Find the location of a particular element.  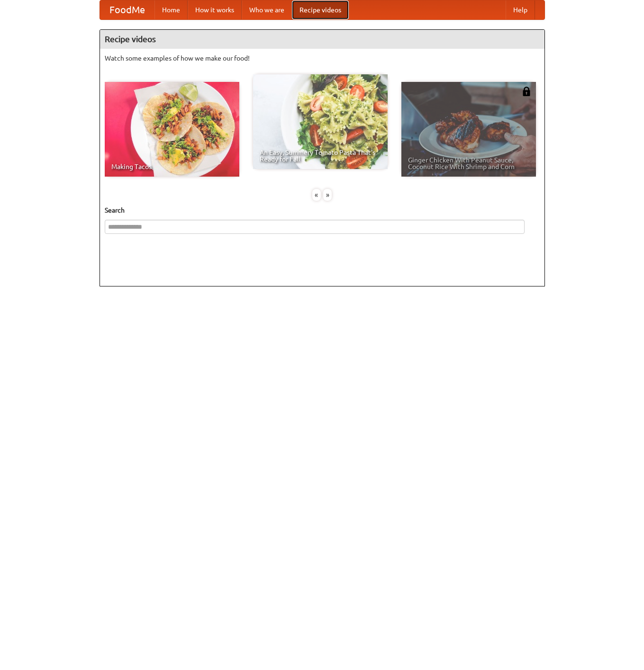

a: Making Tacos is located at coordinates (172, 129).